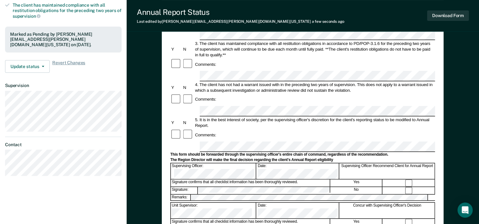 This screenshot has width=479, height=224. I want to click on button: Update status, so click(27, 66).